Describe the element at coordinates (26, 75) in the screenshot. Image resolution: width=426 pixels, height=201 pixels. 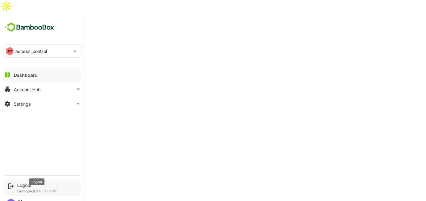
I see `div: Dashboard` at that location.